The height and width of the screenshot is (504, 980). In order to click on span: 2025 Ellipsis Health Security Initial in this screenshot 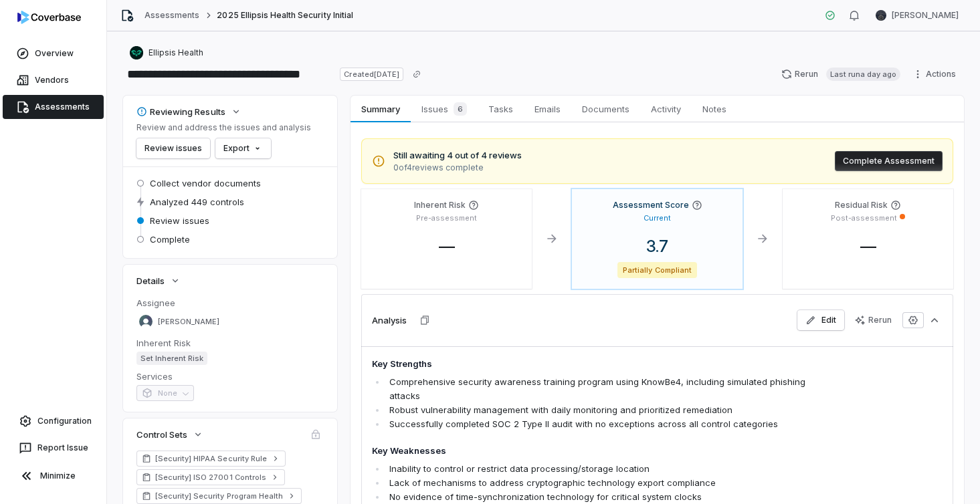, I will do `click(285, 16)`.